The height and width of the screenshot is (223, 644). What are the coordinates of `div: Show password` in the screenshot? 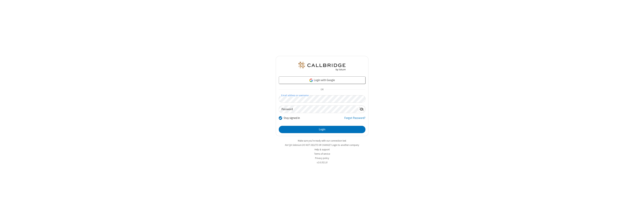 It's located at (361, 109).